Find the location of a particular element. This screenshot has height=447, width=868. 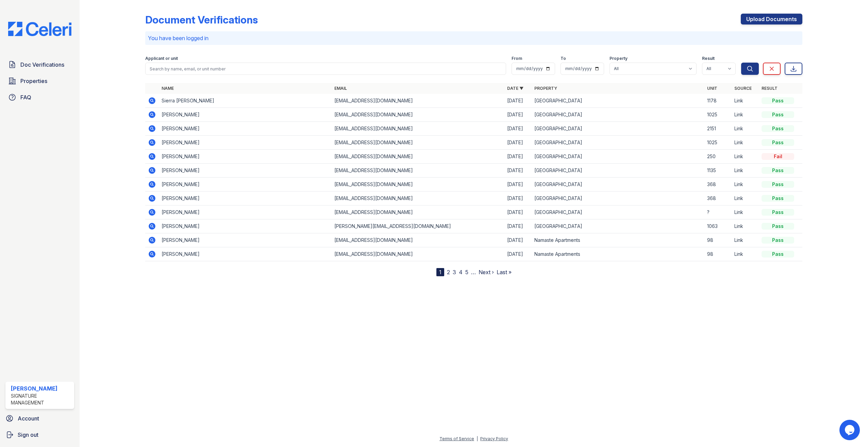

label: Result is located at coordinates (708, 58).